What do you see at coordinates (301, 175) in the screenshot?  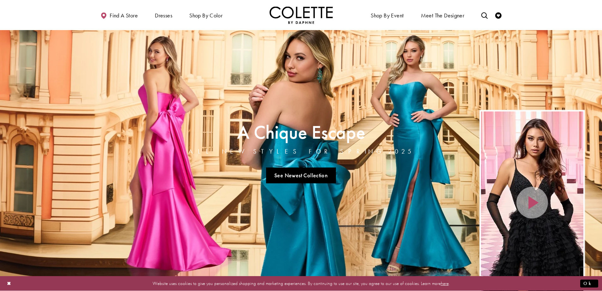 I see `ul: Slider Links` at bounding box center [301, 175].